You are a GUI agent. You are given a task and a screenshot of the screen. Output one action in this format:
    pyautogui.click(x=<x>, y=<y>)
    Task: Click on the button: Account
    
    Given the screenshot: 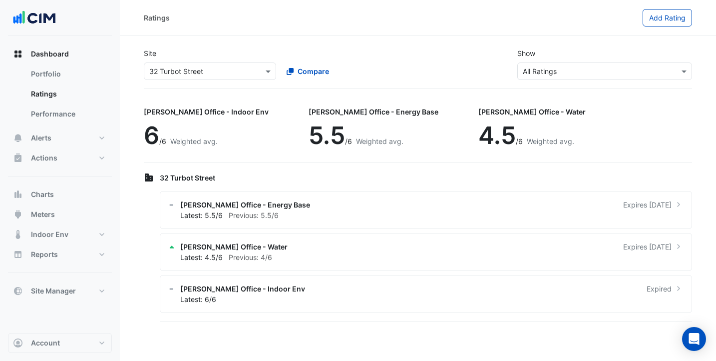 What is the action you would take?
    pyautogui.click(x=60, y=343)
    